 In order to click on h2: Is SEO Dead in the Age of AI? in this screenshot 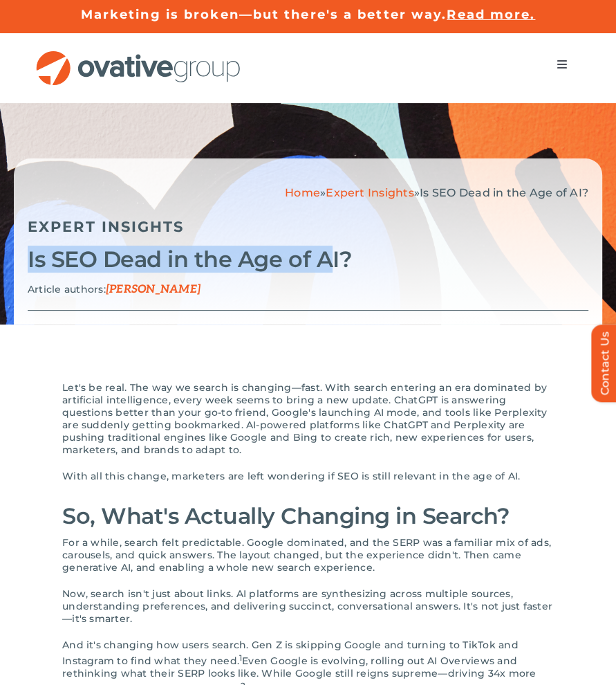, I will do `click(308, 259)`.